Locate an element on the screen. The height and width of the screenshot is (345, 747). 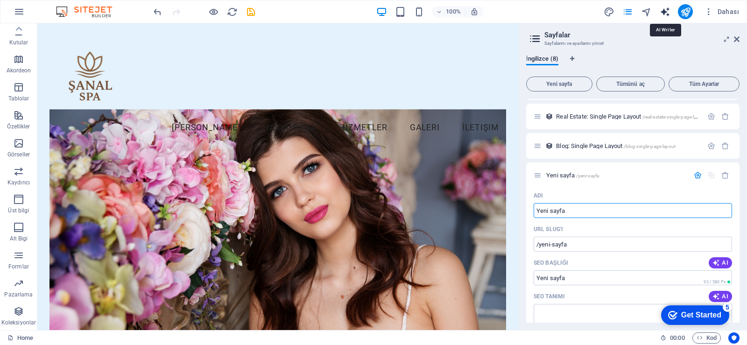
button: design is located at coordinates (609, 12).